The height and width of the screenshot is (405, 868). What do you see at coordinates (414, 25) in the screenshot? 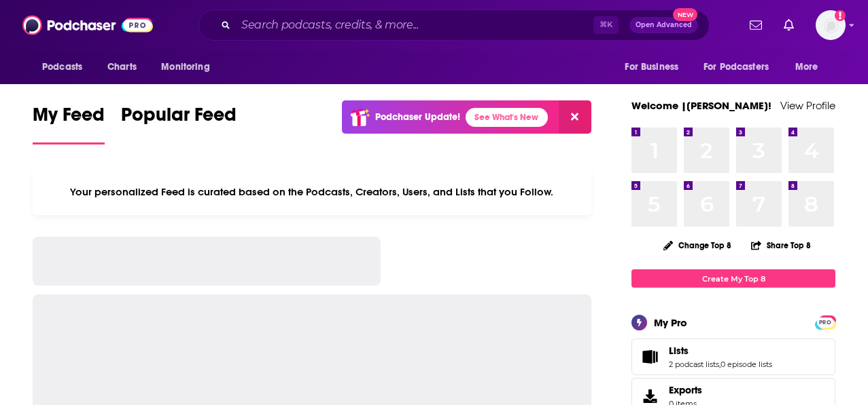
I see `input: Search podcasts, credits, & more...` at bounding box center [414, 25].